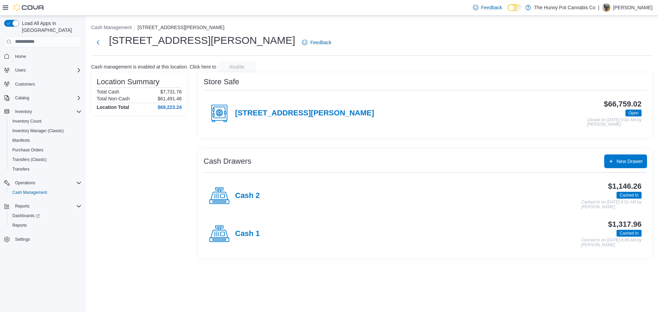  What do you see at coordinates (113, 107) in the screenshot?
I see `h4: Location Total` at bounding box center [113, 107].